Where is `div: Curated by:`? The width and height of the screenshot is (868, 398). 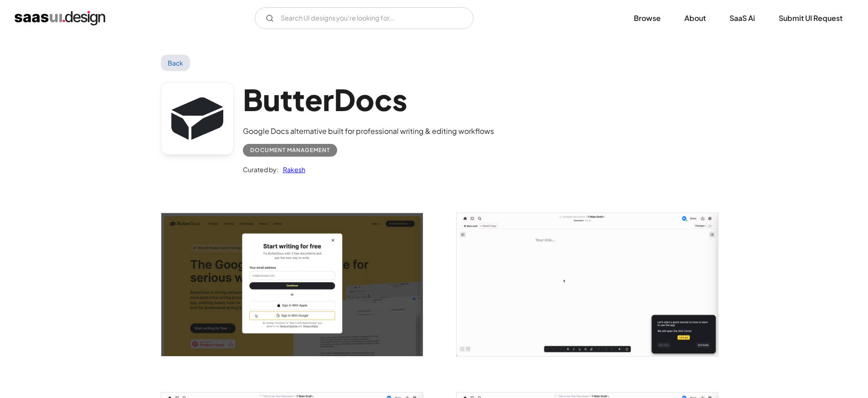
div: Curated by: is located at coordinates (261, 170).